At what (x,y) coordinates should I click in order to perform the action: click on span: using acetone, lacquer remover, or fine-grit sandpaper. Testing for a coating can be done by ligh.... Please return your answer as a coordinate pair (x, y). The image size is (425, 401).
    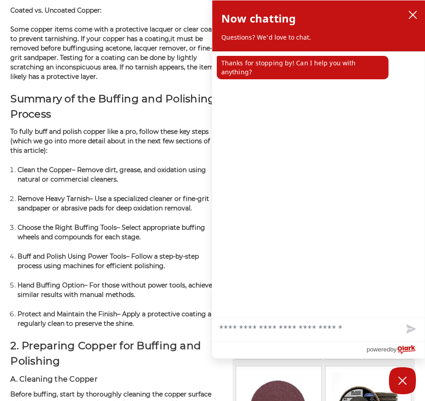
    Looking at the image, I should click on (112, 62).